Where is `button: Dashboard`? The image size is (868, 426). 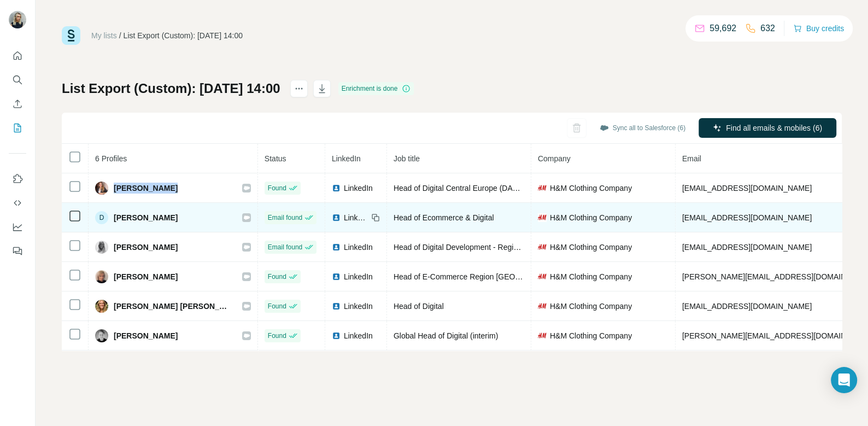
button: Dashboard is located at coordinates (17, 227).